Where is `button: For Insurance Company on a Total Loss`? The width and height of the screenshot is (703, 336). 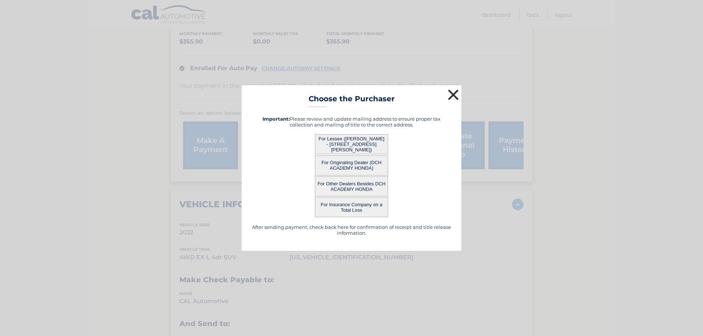
button: For Insurance Company on a Total Loss is located at coordinates (351, 207).